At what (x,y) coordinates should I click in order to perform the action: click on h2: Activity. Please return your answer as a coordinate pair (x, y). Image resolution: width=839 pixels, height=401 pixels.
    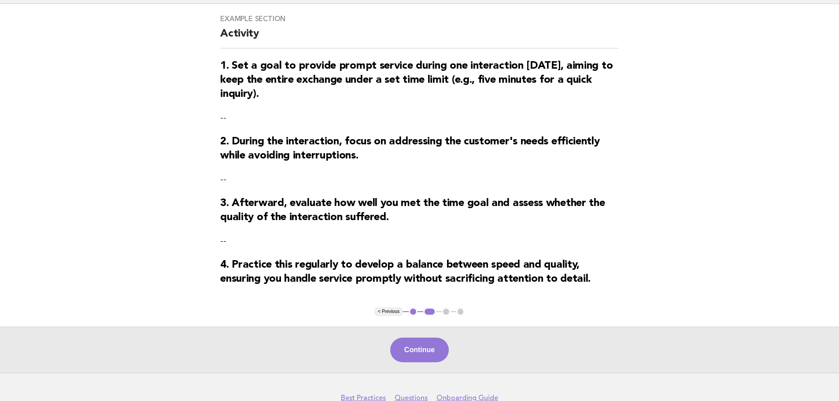
    Looking at the image, I should click on (419, 37).